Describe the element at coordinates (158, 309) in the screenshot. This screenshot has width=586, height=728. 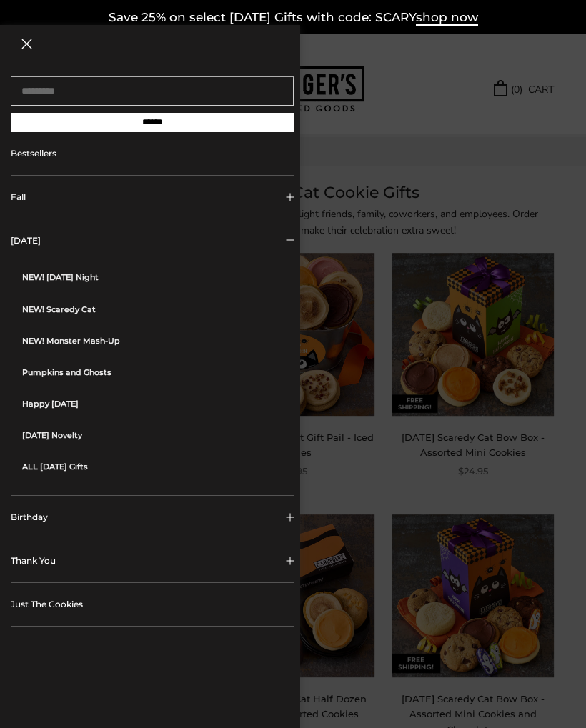
I see `a: NEW! Scaredy Cat` at that location.